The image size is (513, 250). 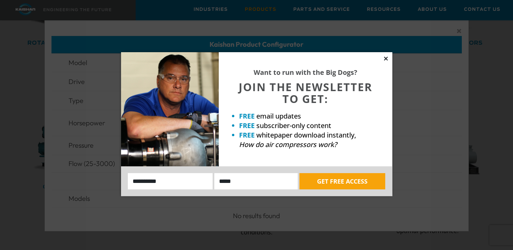 I want to click on input: Email, so click(x=256, y=181).